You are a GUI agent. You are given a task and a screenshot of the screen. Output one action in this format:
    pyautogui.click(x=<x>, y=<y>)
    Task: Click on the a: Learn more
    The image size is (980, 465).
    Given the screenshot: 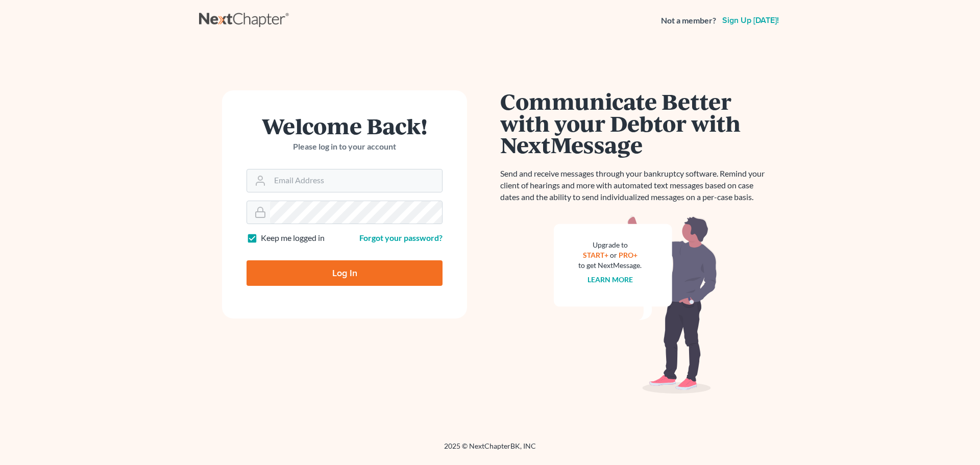 What is the action you would take?
    pyautogui.click(x=610, y=279)
    